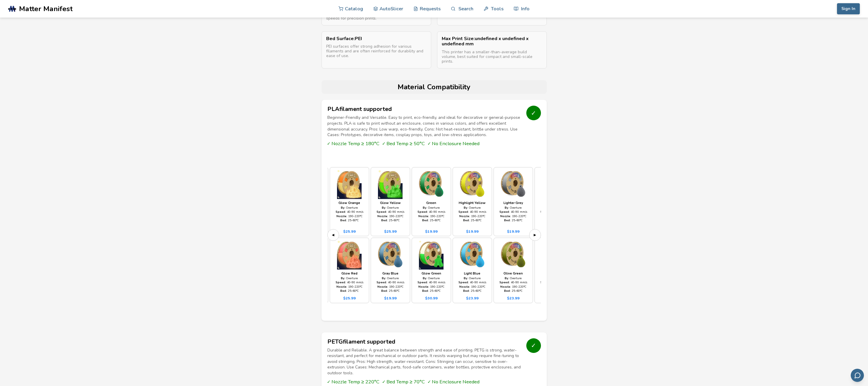  What do you see at coordinates (472, 184) in the screenshot?
I see `img: PLA - Highlight Yellow` at bounding box center [472, 184].